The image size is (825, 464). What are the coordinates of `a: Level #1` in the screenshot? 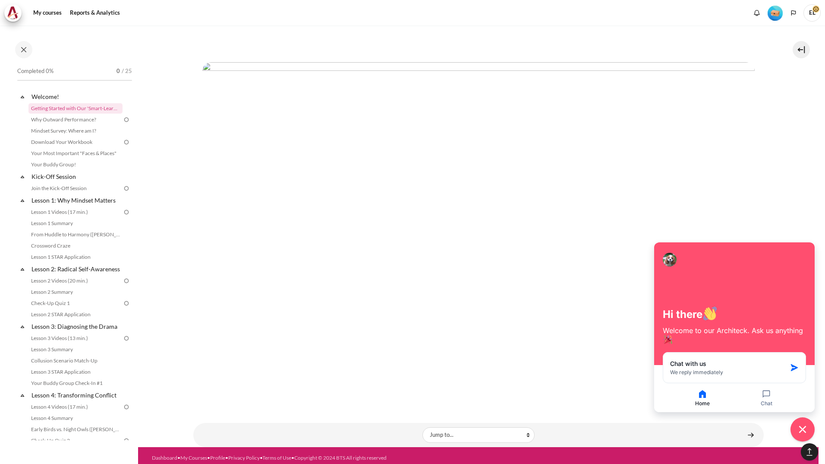 It's located at (775, 13).